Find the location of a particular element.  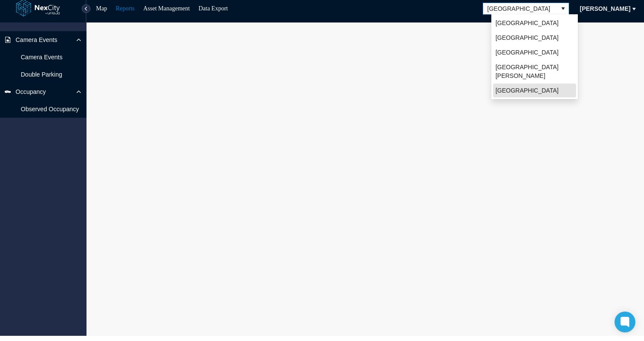

a: Asset Management is located at coordinates (167, 8).